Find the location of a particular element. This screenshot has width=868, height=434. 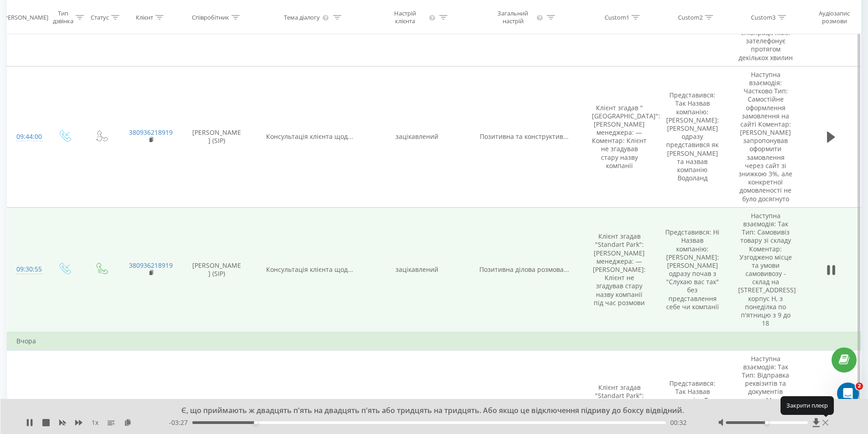

span: 1 x is located at coordinates (94, 423).